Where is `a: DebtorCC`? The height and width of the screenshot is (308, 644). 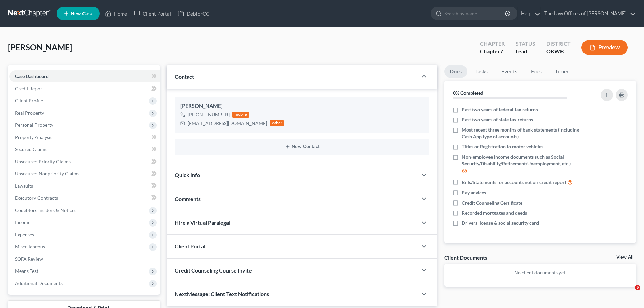
a: DebtorCC is located at coordinates (193, 13).